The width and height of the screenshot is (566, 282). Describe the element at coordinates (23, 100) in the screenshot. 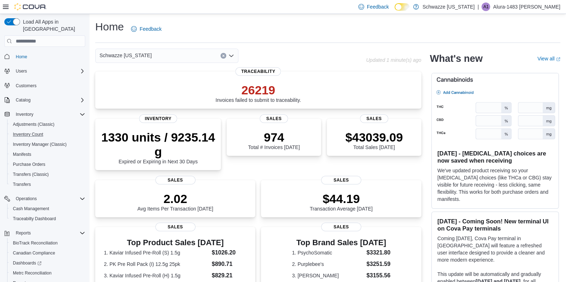

I see `span: Catalog` at that location.